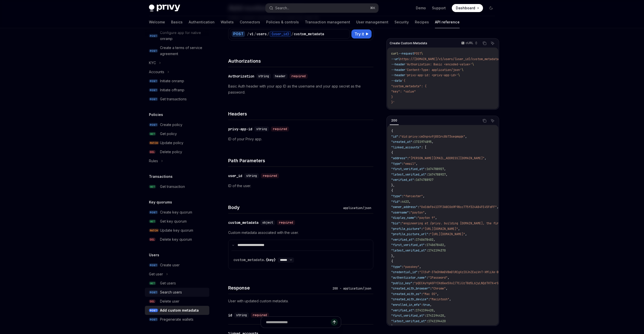 This screenshot has height=334, width=644. I want to click on span: Dashboard, so click(466, 8).